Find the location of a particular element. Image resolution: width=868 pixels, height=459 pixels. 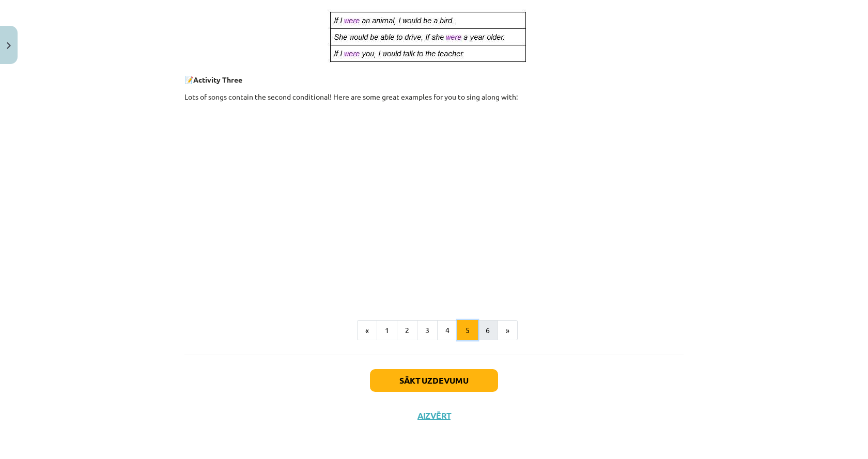

button: 1 is located at coordinates (387, 330).